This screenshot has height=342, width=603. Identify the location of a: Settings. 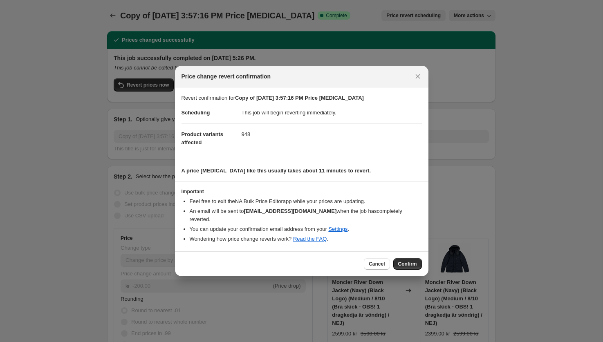
(338, 229).